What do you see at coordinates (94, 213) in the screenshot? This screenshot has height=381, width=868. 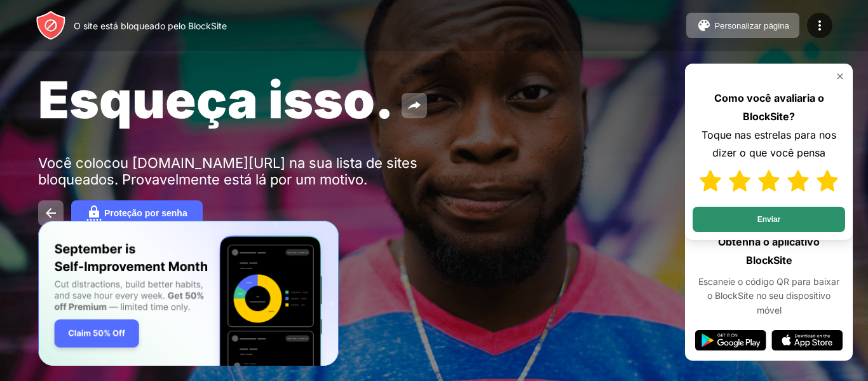 I see `img: password.svg` at bounding box center [94, 213].